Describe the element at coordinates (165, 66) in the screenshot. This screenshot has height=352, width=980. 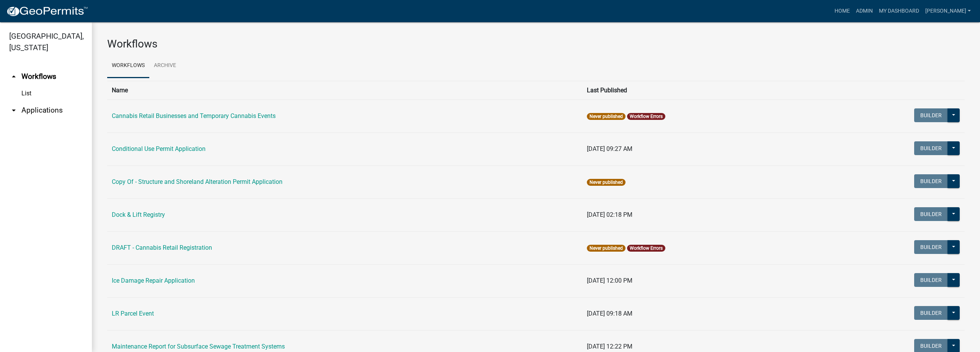
I see `a: Archive` at that location.